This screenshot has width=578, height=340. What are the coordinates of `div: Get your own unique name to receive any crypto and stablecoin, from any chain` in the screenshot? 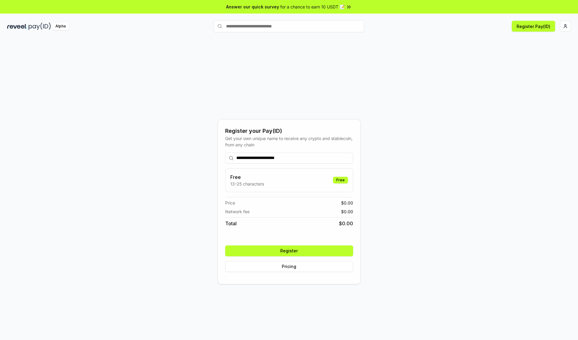 It's located at (289, 142).